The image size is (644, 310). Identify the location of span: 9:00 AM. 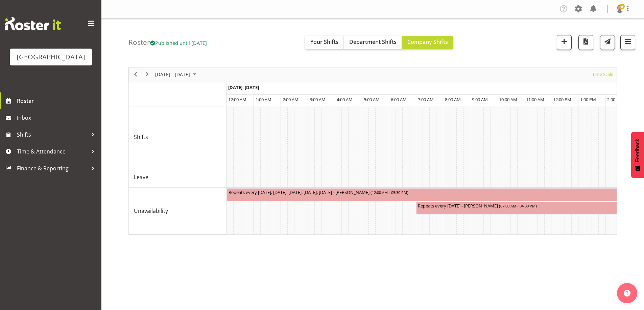
(479, 100).